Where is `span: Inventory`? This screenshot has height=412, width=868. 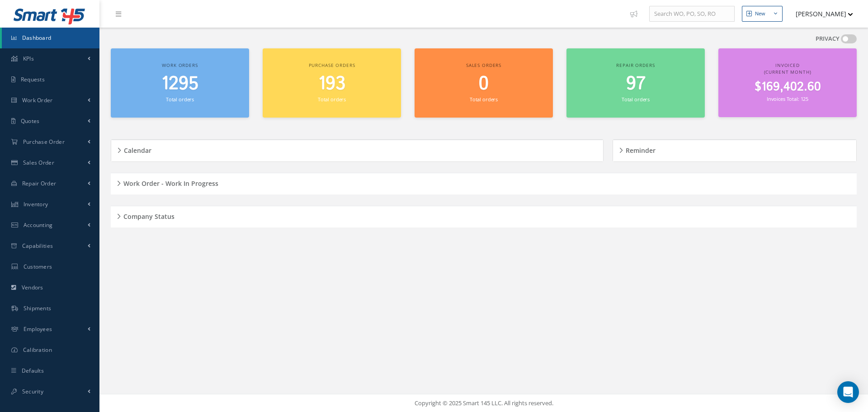
span: Inventory is located at coordinates (36, 204).